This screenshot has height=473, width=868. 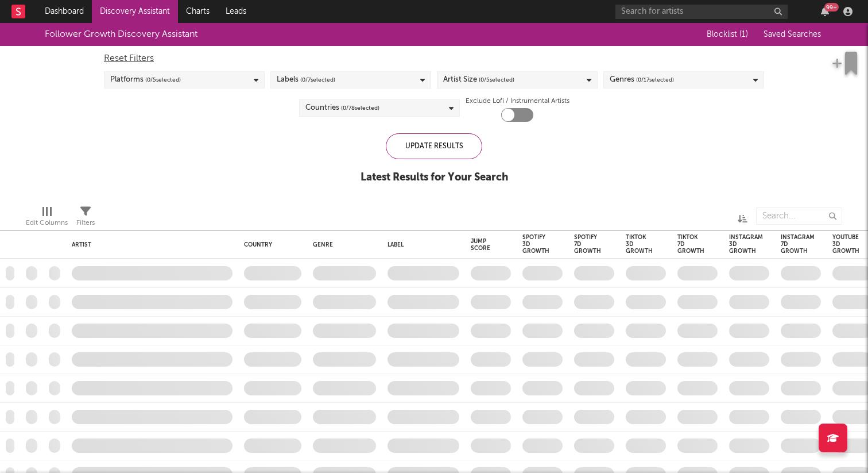 What do you see at coordinates (420, 244) in the screenshot?
I see `div: Label` at bounding box center [420, 244].